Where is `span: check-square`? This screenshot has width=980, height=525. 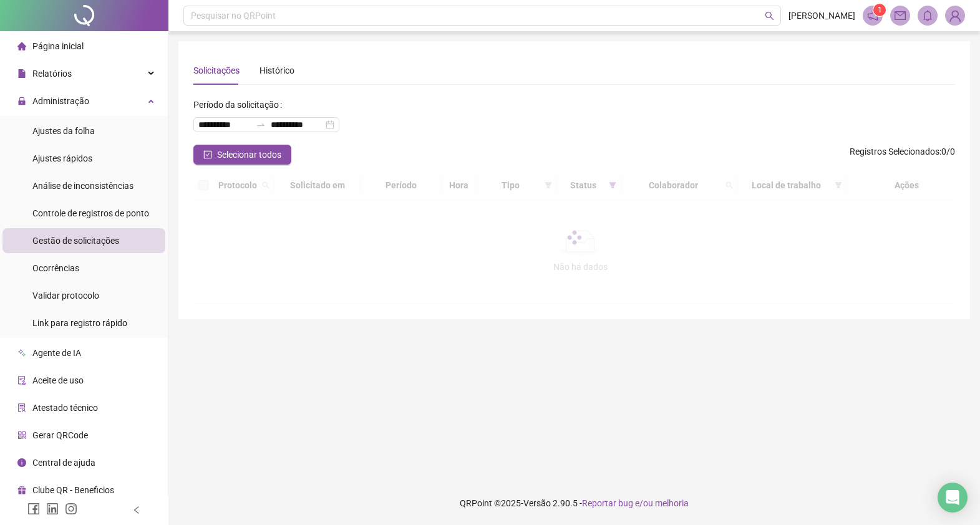
span: check-square is located at coordinates (208, 154).